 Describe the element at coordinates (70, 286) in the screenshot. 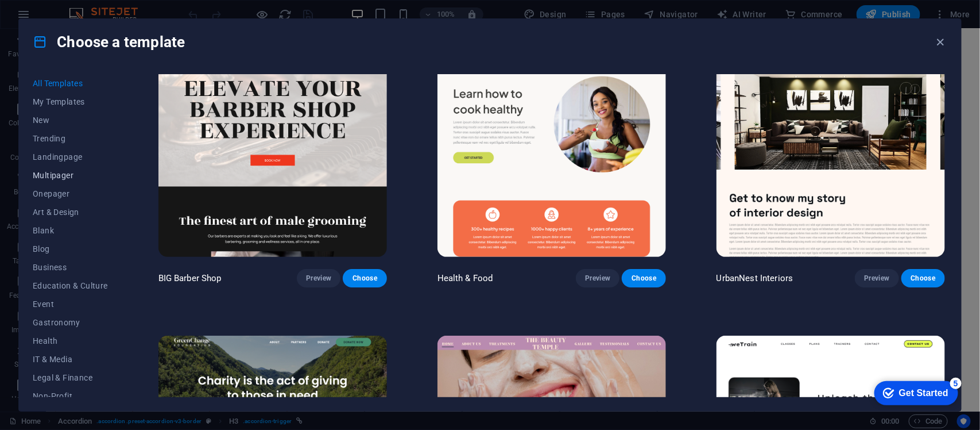

I see `span: Education & Culture` at that location.